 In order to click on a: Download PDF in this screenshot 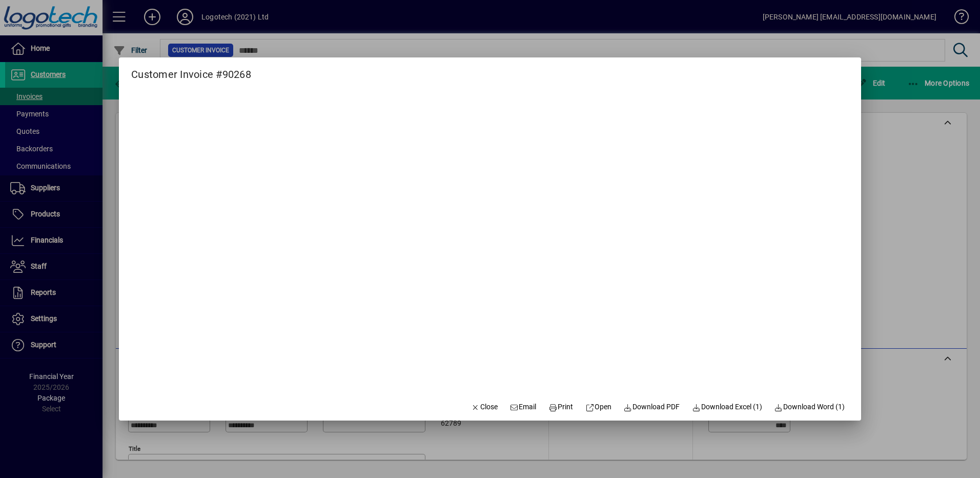, I will do `click(653, 407)`.